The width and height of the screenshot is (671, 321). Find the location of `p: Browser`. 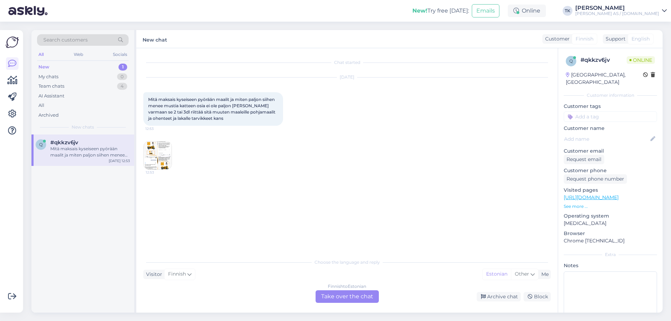

p: Browser is located at coordinates (610, 234).